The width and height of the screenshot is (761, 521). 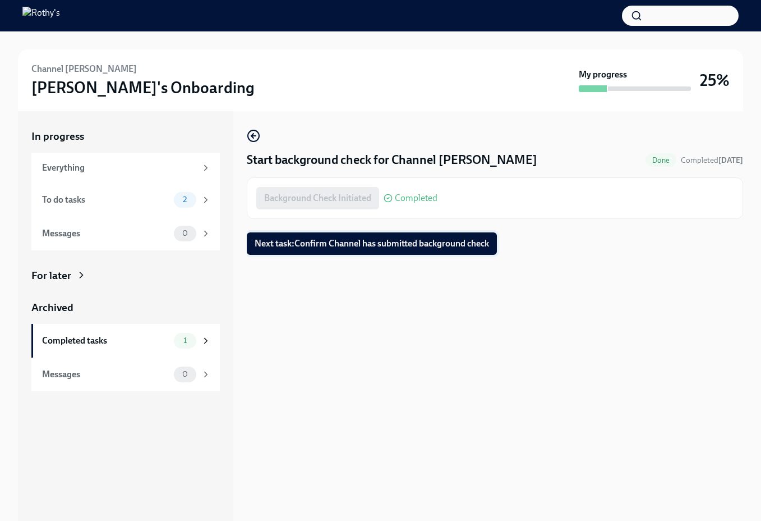 I want to click on span: September 29th, 2025 14:51, so click(x=712, y=160).